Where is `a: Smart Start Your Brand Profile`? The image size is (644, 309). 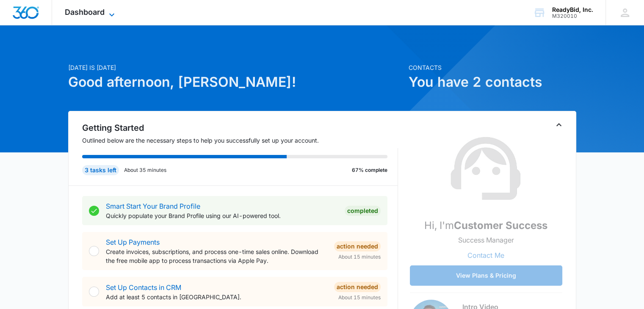 a: Smart Start Your Brand Profile is located at coordinates (153, 206).